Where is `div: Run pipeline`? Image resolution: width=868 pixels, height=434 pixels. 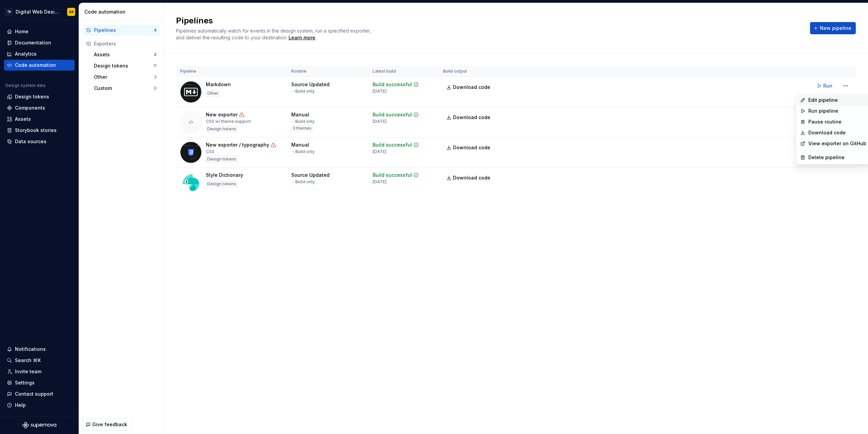 div: Run pipeline is located at coordinates (838, 111).